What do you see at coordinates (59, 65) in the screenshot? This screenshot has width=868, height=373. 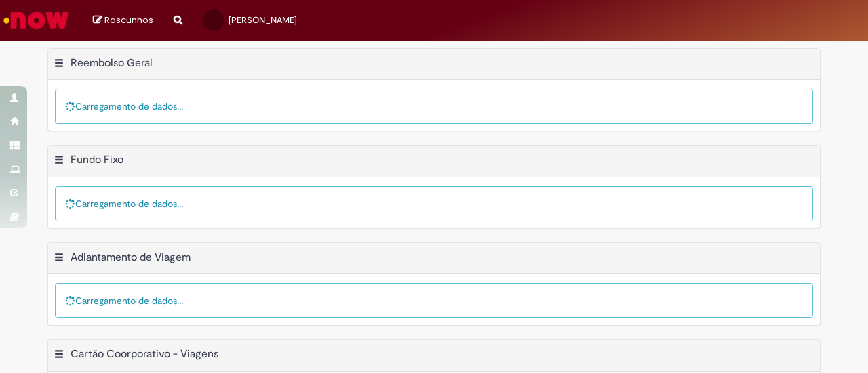 I see `button: Reembolso Geral Menu de contexto` at bounding box center [59, 65].